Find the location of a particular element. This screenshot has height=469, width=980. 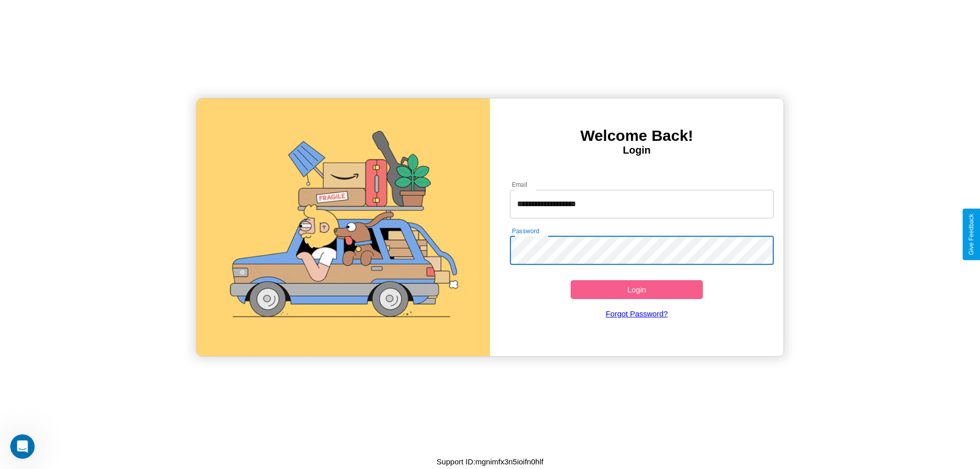

label: Email is located at coordinates (519, 184).